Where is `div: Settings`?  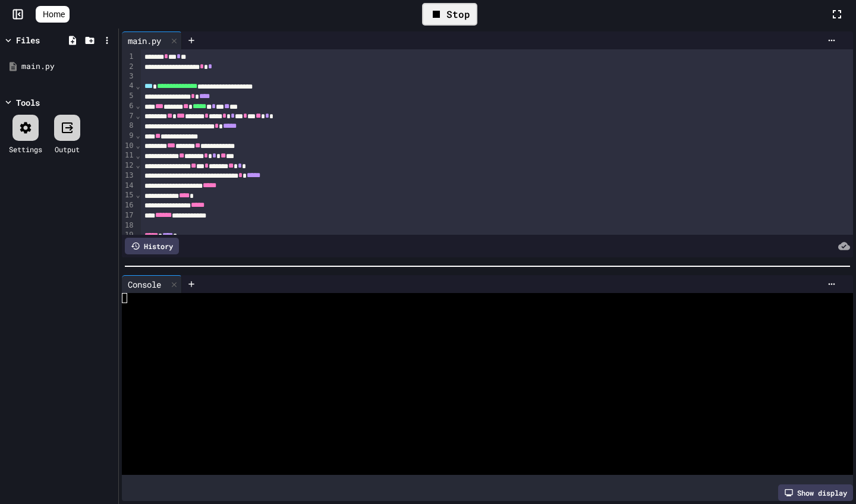 div: Settings is located at coordinates (25, 149).